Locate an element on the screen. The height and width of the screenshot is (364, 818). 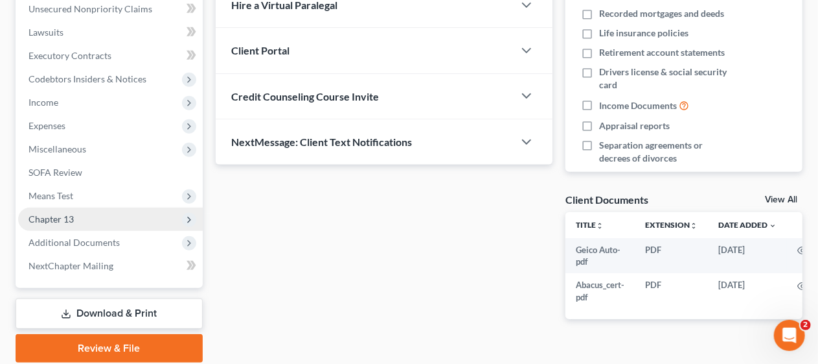
a: Download & Print is located at coordinates (109, 313).